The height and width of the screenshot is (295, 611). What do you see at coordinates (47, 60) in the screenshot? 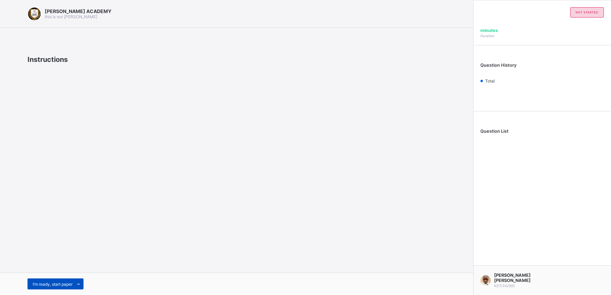
I see `span: Instructions` at bounding box center [47, 60].